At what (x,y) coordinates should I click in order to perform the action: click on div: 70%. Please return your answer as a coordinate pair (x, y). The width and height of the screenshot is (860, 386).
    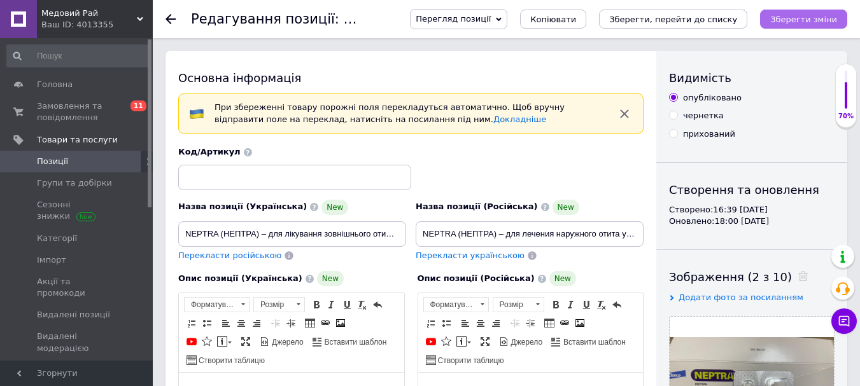
    Looking at the image, I should click on (846, 116).